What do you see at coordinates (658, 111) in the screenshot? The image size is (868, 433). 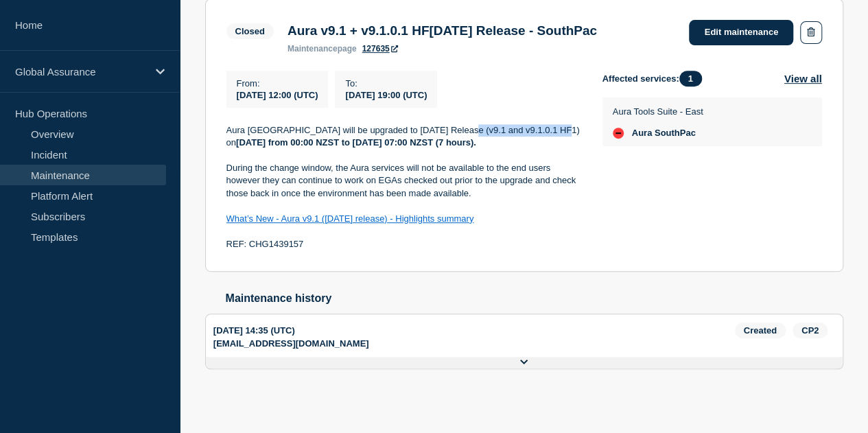 I see `p: Aura Tools Suite - East` at bounding box center [658, 111].